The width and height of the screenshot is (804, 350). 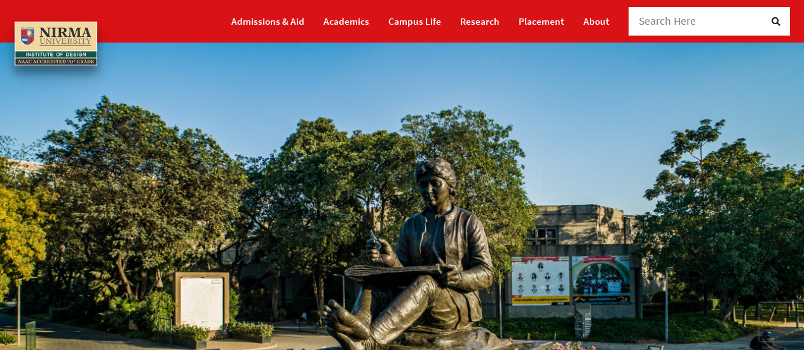 I want to click on a: Academics, so click(x=346, y=21).